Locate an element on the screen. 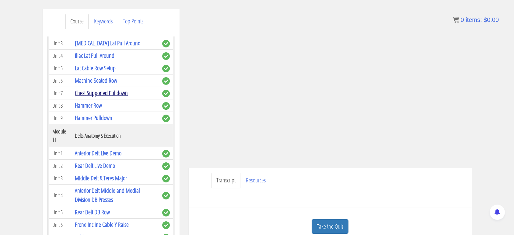  a: Chest Supported Pulldown is located at coordinates (101, 93).